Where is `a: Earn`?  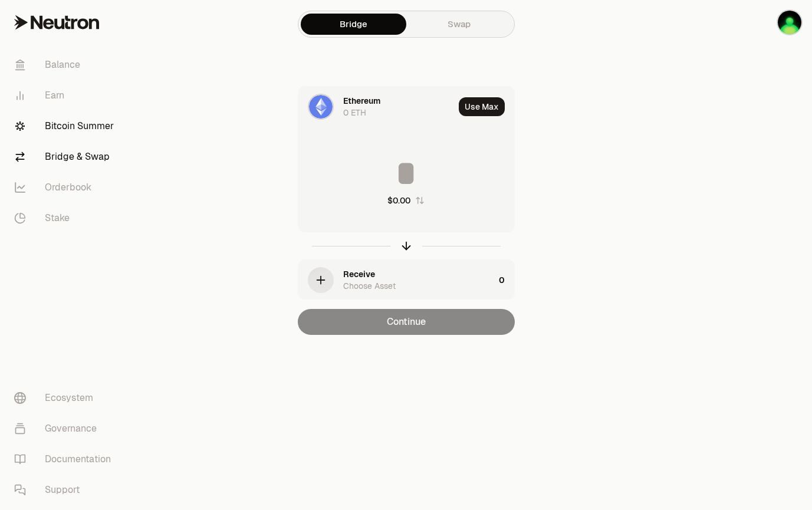
a: Earn is located at coordinates (66, 96).